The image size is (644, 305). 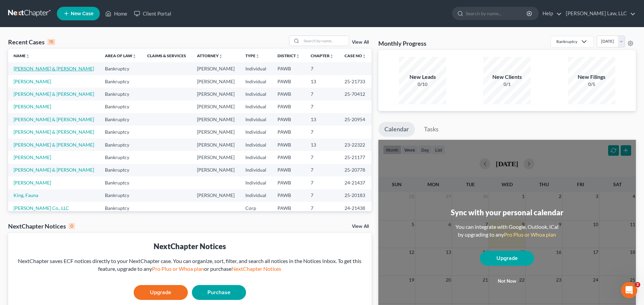 What do you see at coordinates (423, 77) in the screenshot?
I see `div: New Leads` at bounding box center [423, 77].